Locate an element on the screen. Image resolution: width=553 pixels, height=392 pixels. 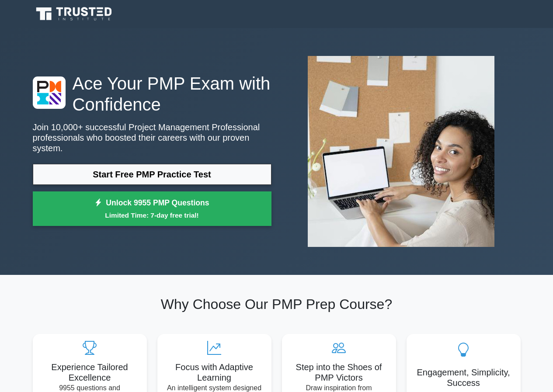
a: Start Free PMP Practice Test is located at coordinates (152, 174).